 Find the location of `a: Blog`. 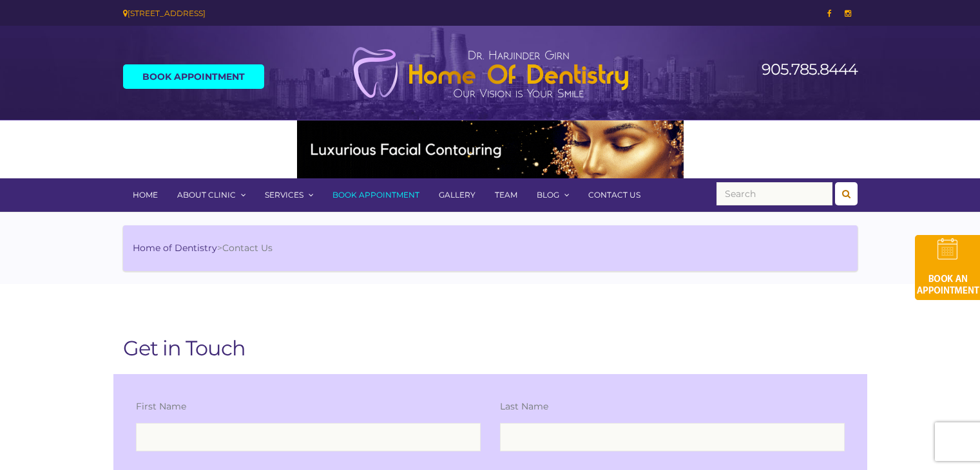

a: Blog is located at coordinates (553, 195).